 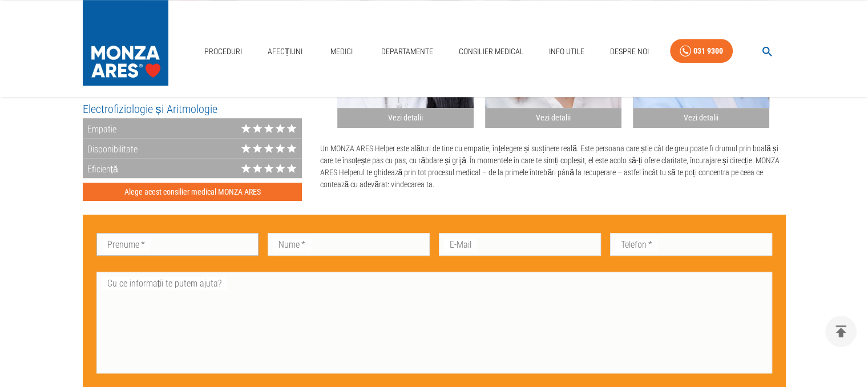 What do you see at coordinates (407, 52) in the screenshot?
I see `a: Departamente` at bounding box center [407, 52].